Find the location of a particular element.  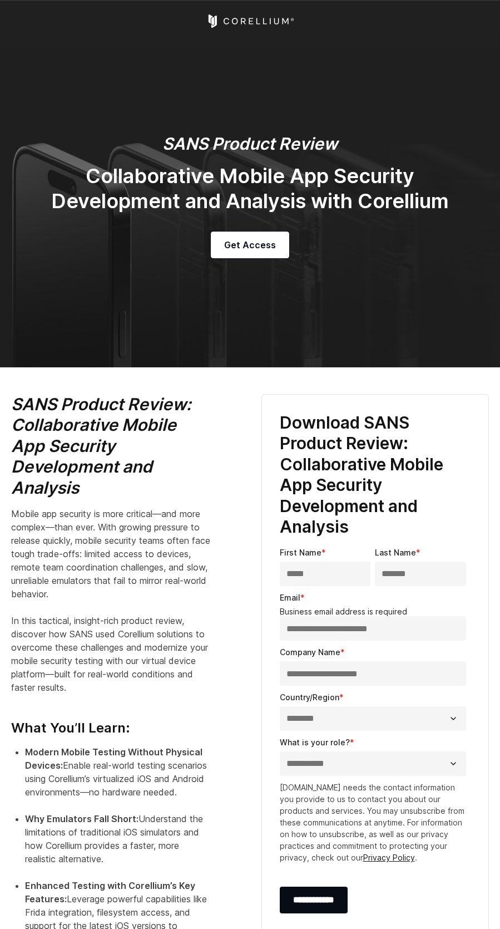

strong: Why Emulators Fall Short: is located at coordinates (82, 819).